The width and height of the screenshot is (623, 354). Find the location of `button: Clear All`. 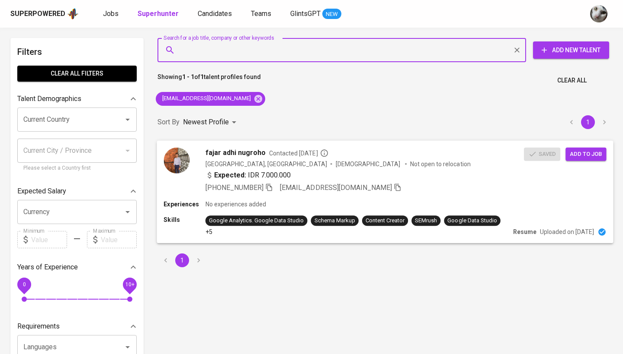

button: Clear All is located at coordinates (572, 80).